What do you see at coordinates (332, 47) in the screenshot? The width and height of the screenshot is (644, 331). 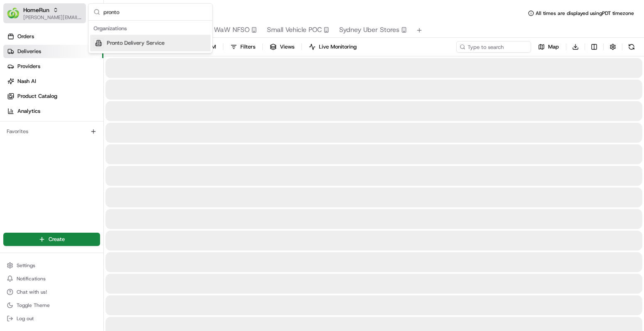 I see `button: Live Monitoring` at bounding box center [332, 47].